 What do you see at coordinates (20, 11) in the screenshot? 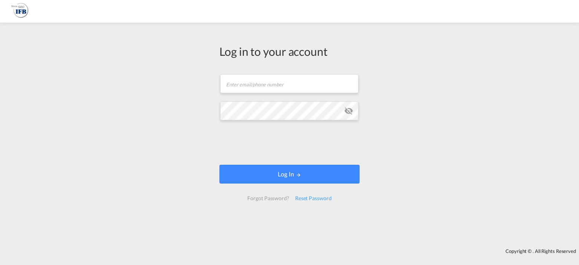
I see `img: 1f261f00256b11eeaf3d89493e6660f9.png` at bounding box center [20, 11].